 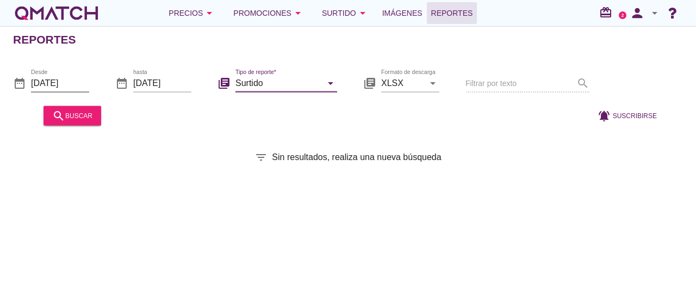 I want to click on input: hasta, so click(x=162, y=83).